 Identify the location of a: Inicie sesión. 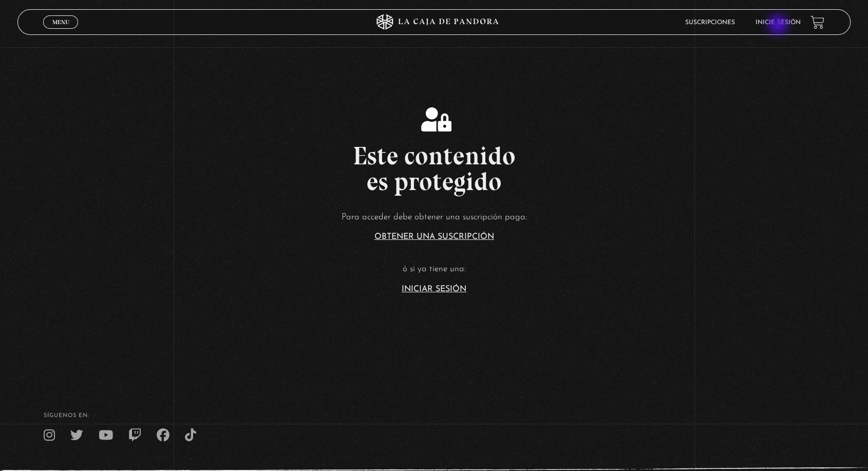
(778, 22).